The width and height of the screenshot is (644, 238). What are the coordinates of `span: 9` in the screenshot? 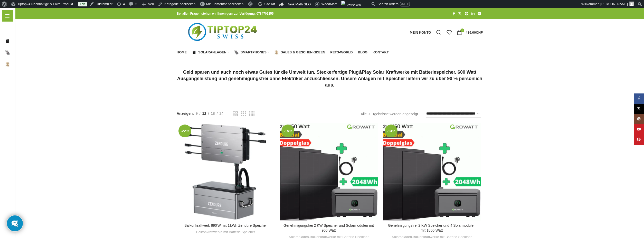 It's located at (197, 114).